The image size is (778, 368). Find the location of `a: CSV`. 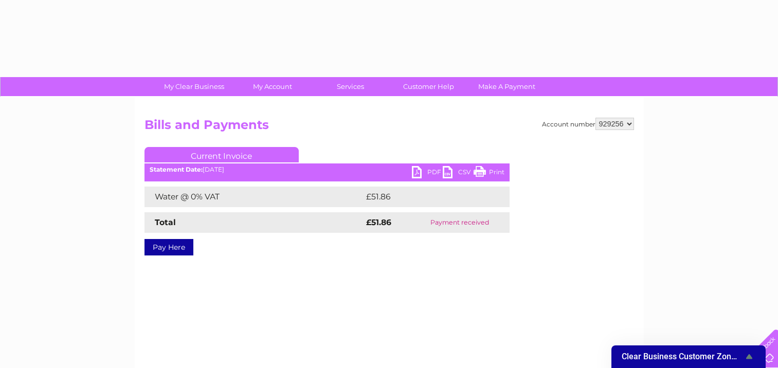

a: CSV is located at coordinates (458, 173).